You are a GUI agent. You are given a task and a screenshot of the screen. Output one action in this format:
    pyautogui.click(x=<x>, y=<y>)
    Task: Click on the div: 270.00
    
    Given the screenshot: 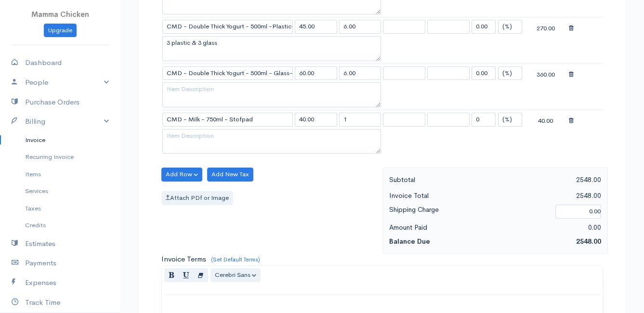 What is the action you would take?
    pyautogui.click(x=545, y=27)
    